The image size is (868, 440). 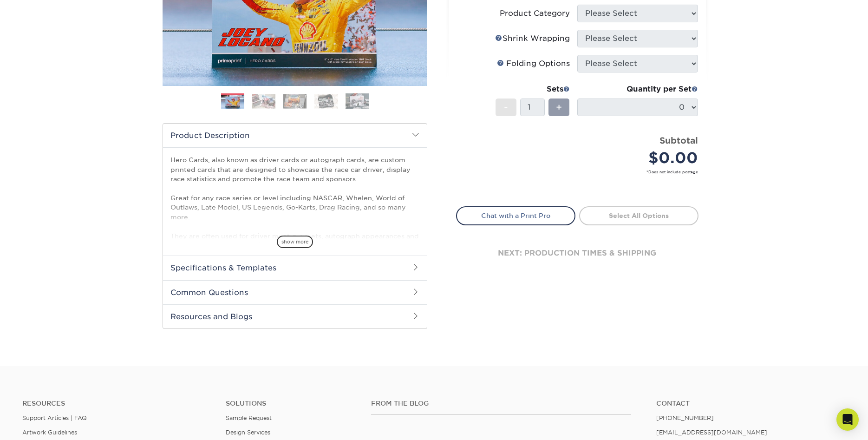 What do you see at coordinates (751, 403) in the screenshot?
I see `h4: Contact` at bounding box center [751, 403].